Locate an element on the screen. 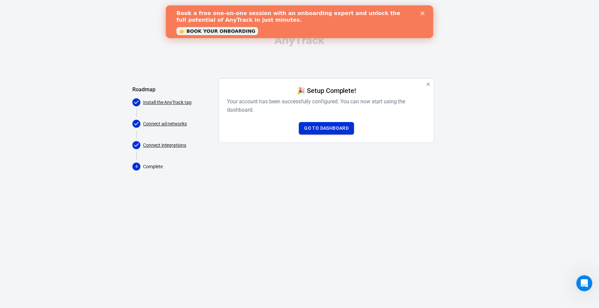 The width and height of the screenshot is (599, 308). h5: Roadmap is located at coordinates (173, 90).